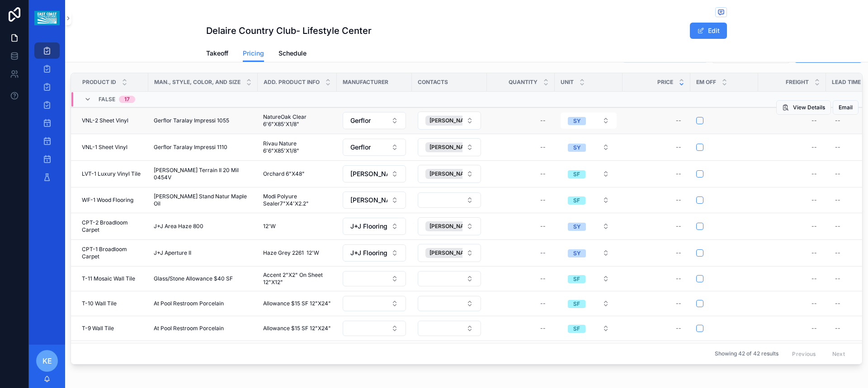 This screenshot has height=388, width=868. What do you see at coordinates (107, 99) in the screenshot?
I see `span: FALSE` at bounding box center [107, 99].